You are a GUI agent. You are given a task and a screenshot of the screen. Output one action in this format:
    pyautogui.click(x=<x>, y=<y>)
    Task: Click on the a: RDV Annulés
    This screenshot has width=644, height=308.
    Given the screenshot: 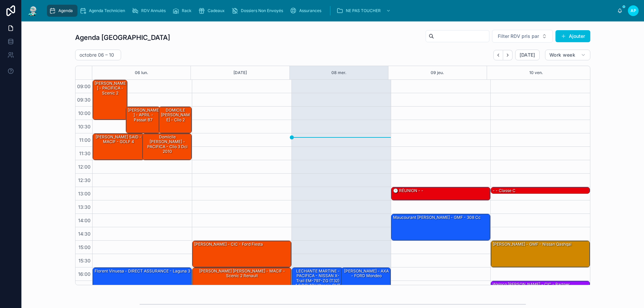 What is the action you would take?
    pyautogui.click(x=150, y=11)
    